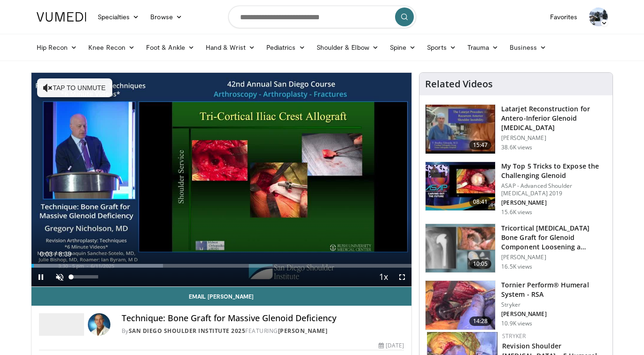 This screenshot has height=355, width=644. I want to click on span: 0:03, so click(46, 254).